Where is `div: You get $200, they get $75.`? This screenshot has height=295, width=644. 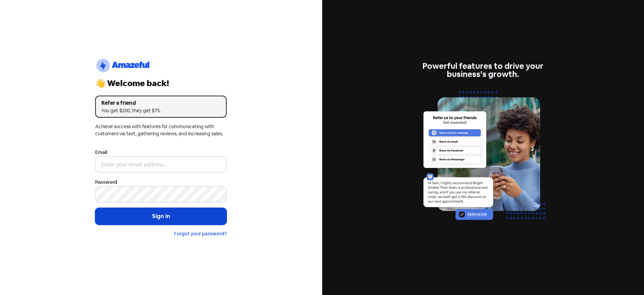 div: You get $200, they get $75. is located at coordinates (161, 111).